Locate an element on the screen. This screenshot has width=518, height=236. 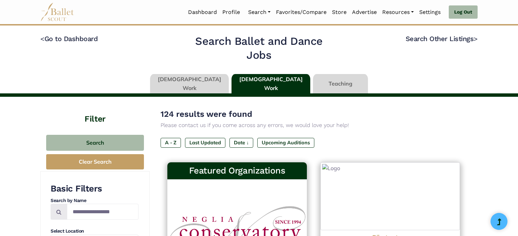
button: Clear Search is located at coordinates (95, 162).